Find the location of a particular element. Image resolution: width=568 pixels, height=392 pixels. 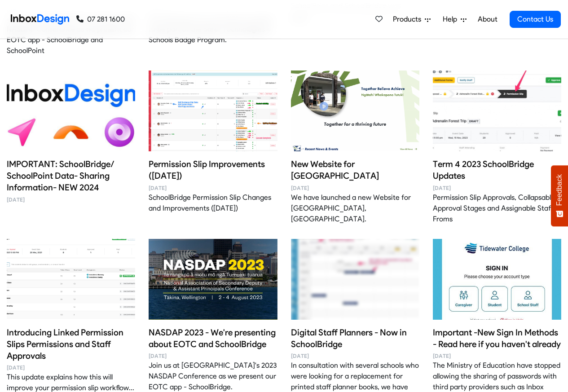

a: 07 281 1600 is located at coordinates (100, 19).